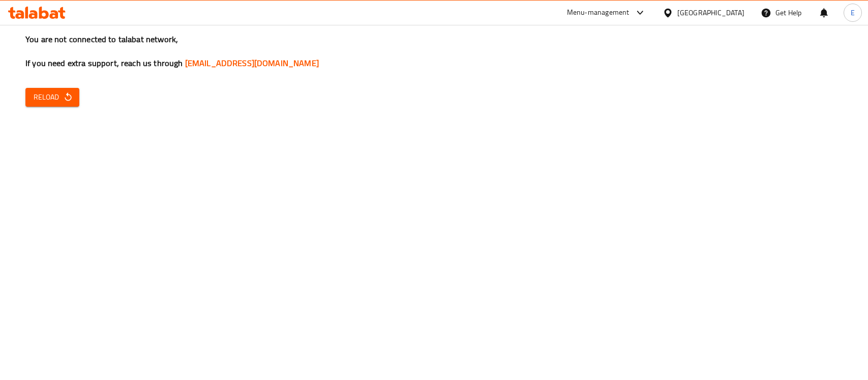 This screenshot has height=380, width=868. What do you see at coordinates (598, 12) in the screenshot?
I see `div: Menu-management` at bounding box center [598, 12].